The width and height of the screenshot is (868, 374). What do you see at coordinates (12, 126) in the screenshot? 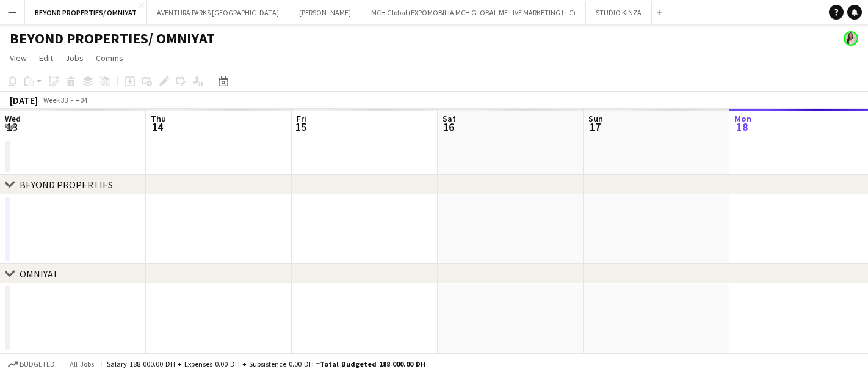
I see `span: 13` at bounding box center [12, 126].